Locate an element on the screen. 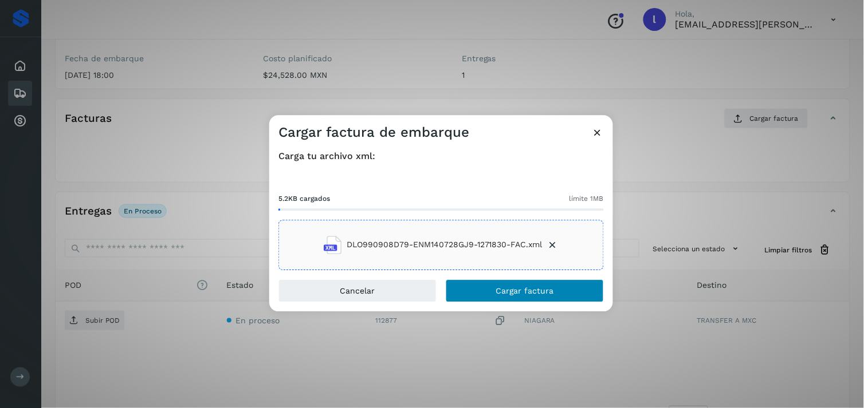 Image resolution: width=864 pixels, height=408 pixels. button: Cargar factura is located at coordinates (525, 291).